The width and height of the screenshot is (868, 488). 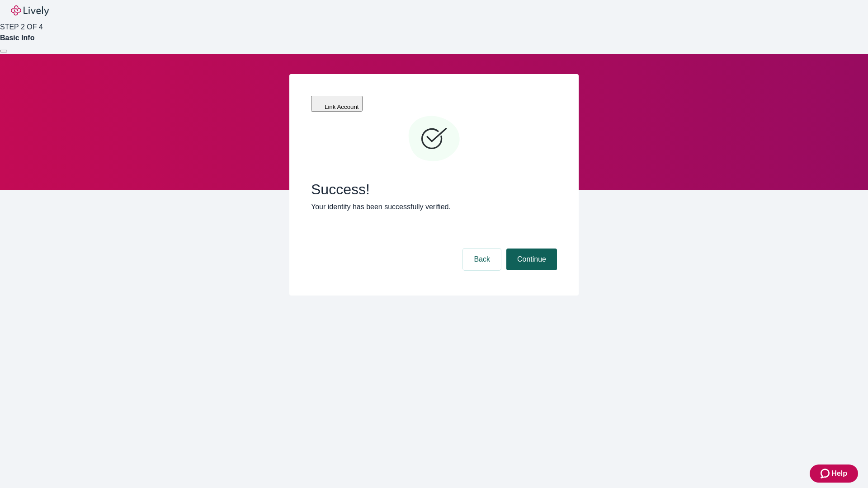 What do you see at coordinates (434, 140) in the screenshot?
I see `svg: Checkmark icon` at bounding box center [434, 140].